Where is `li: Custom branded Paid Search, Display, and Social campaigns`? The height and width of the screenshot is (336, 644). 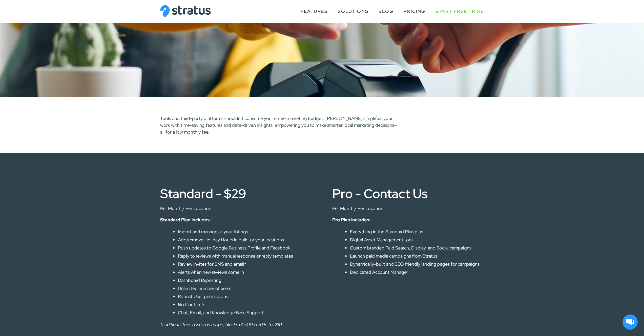
li: Custom branded Paid Search, Display, and Social campaigns is located at coordinates (417, 248).